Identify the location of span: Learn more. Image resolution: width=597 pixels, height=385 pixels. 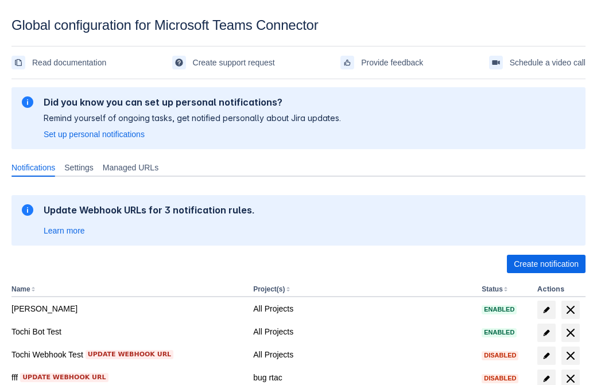
(64, 231).